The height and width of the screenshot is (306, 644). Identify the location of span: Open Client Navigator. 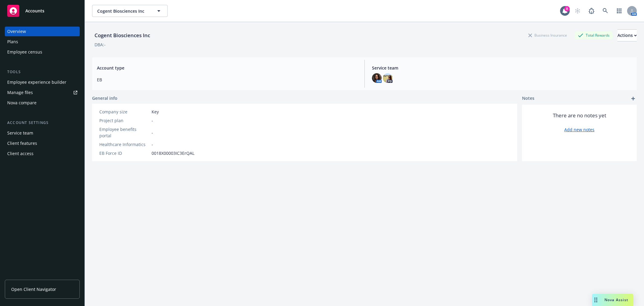
(33, 288).